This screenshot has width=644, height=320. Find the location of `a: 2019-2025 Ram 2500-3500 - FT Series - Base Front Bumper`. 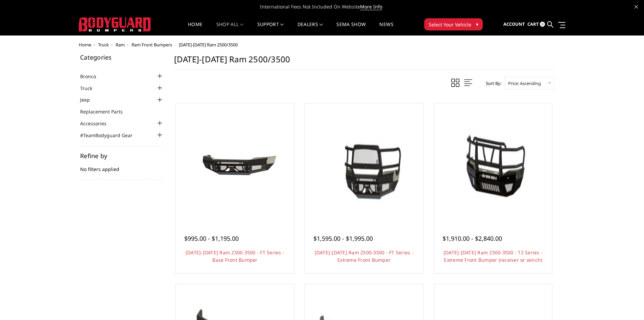

a: 2019-2025 Ram 2500-3500 - FT Series - Base Front Bumper is located at coordinates (235, 162).